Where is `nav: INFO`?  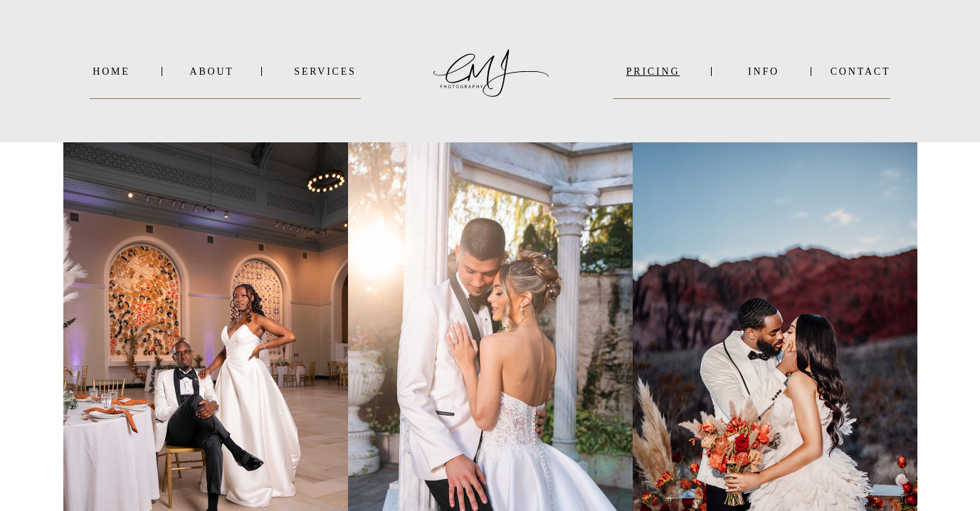
nav: INFO is located at coordinates (764, 71).